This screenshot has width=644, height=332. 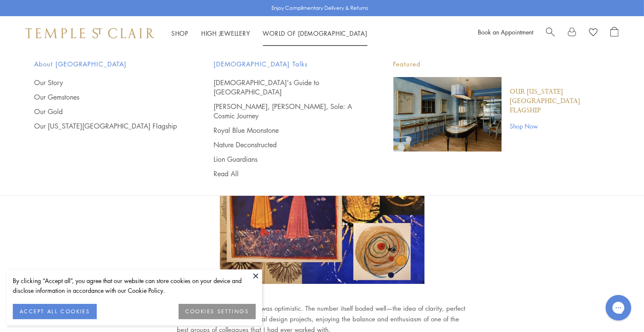 I want to click on a: Read All, so click(x=287, y=174).